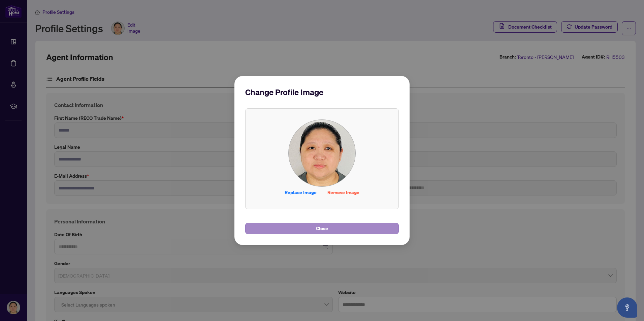 This screenshot has width=644, height=321. Describe the element at coordinates (322, 153) in the screenshot. I see `img: Profile Icon` at that location.